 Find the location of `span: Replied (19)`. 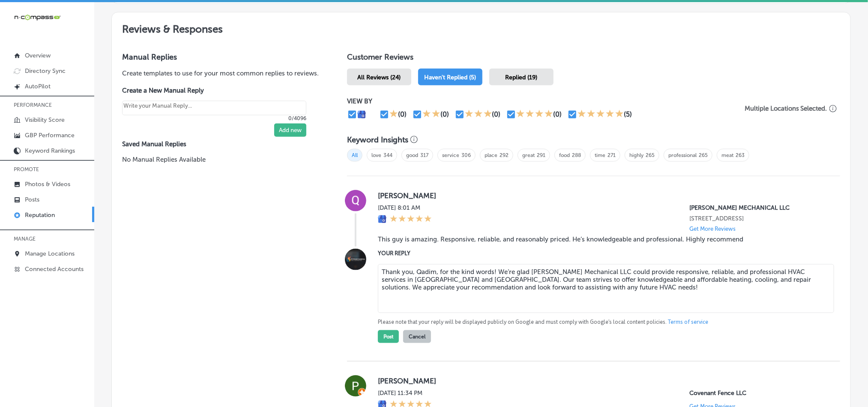

span: Replied (19) is located at coordinates (522, 77).